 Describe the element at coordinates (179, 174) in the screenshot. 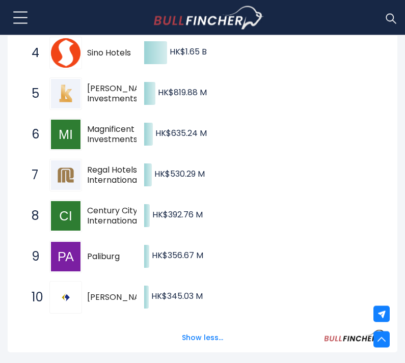

I see `text: HK$530.29 M` at that location.